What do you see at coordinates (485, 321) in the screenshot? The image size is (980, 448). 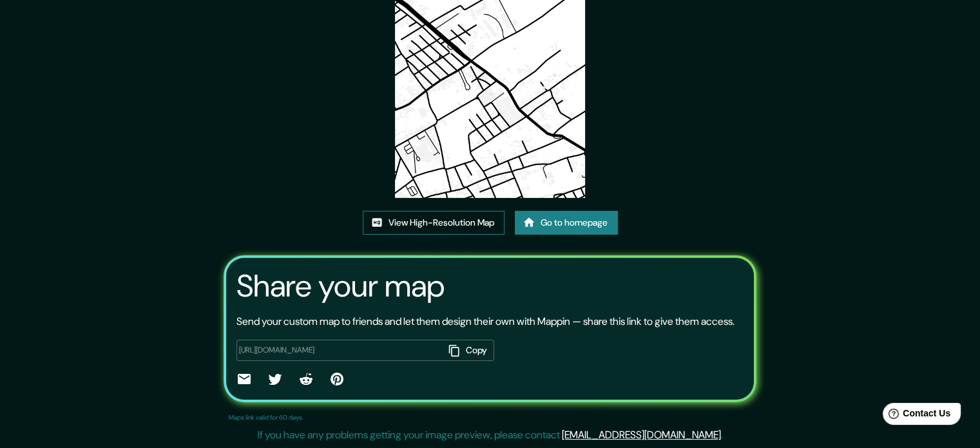 I see `p: Send your custom map to friends and let them design their own with Mappin — share this link to gi...` at bounding box center [485, 321].